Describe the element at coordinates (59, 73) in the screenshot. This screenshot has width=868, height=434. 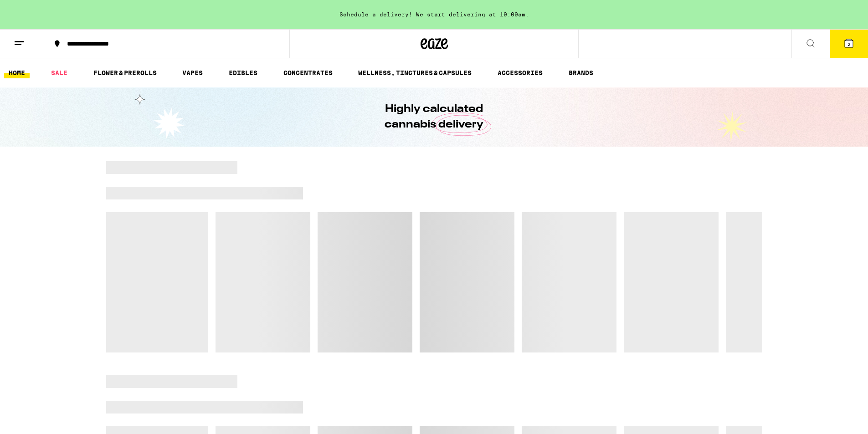
I see `a: SALE` at that location.